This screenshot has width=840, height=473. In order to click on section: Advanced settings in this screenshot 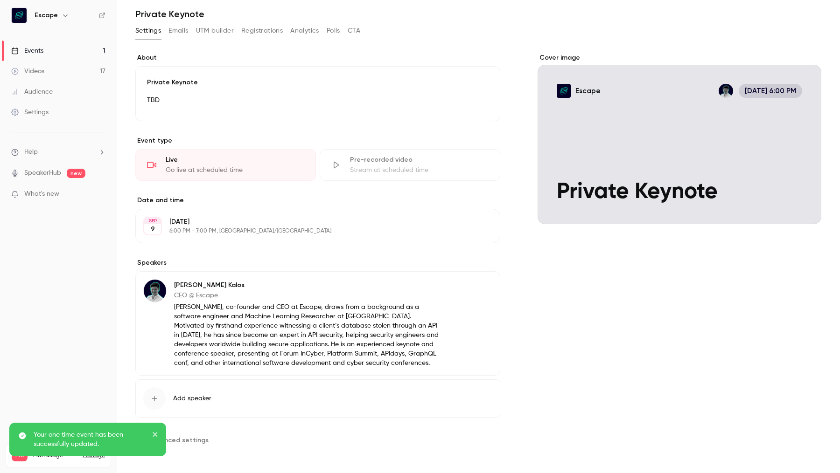, I will do `click(318, 440)`.